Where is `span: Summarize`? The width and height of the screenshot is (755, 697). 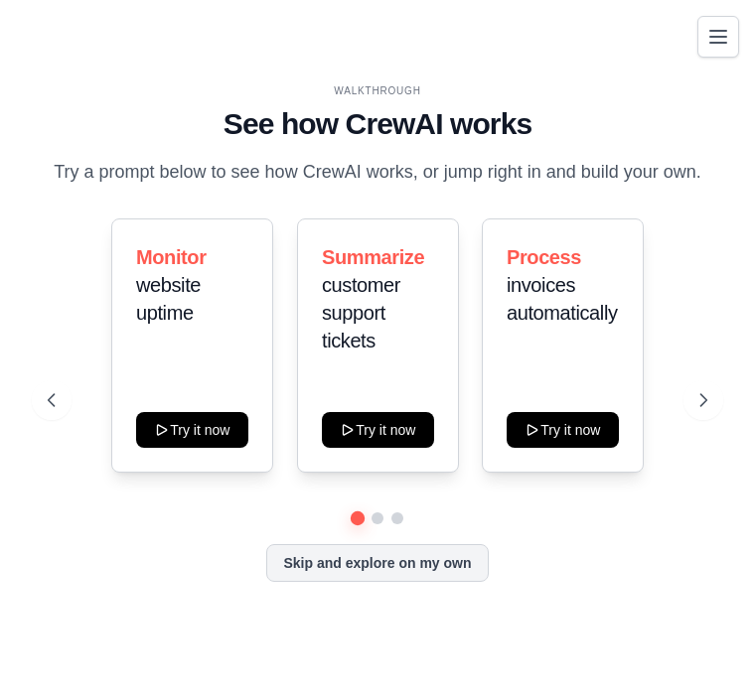
span: Summarize is located at coordinates (373, 257).